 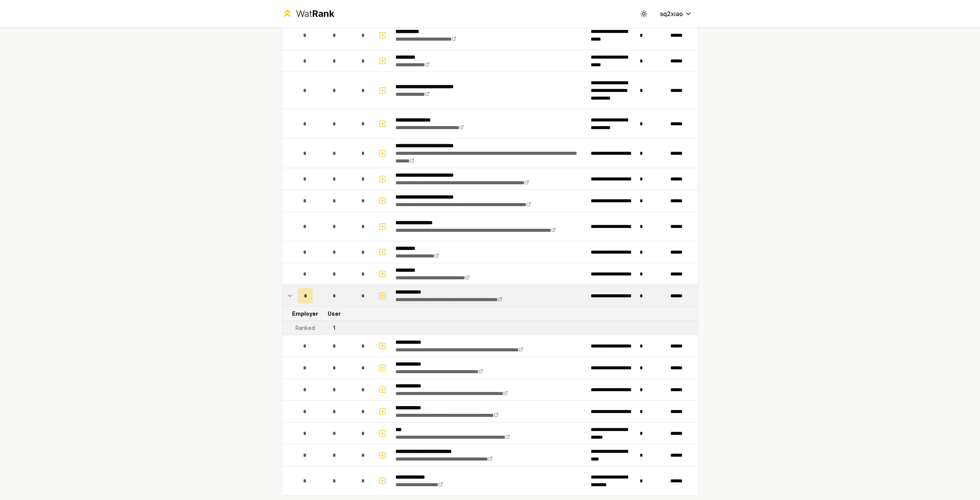 What do you see at coordinates (334, 328) in the screenshot?
I see `div: 1` at bounding box center [334, 328].